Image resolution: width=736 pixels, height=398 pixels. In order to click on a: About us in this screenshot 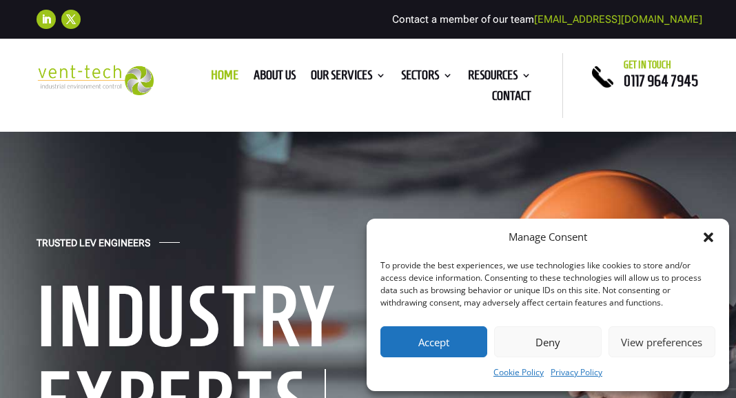, I will do `click(274, 78)`.